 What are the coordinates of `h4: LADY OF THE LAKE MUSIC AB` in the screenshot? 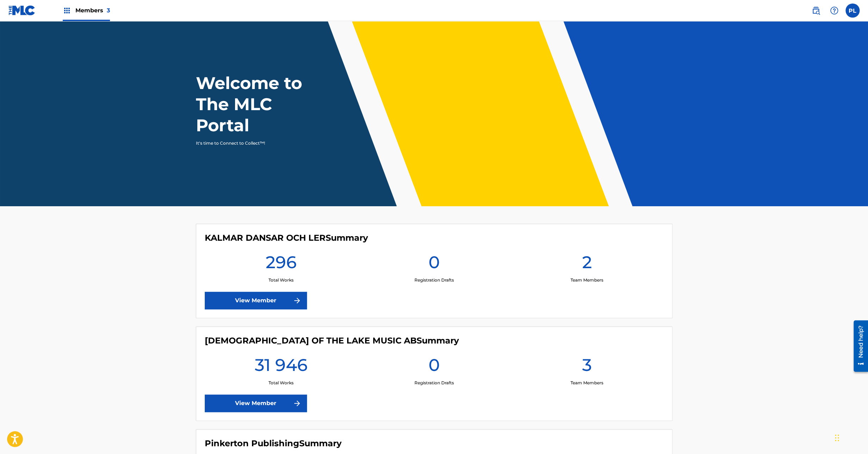 It's located at (331, 341).